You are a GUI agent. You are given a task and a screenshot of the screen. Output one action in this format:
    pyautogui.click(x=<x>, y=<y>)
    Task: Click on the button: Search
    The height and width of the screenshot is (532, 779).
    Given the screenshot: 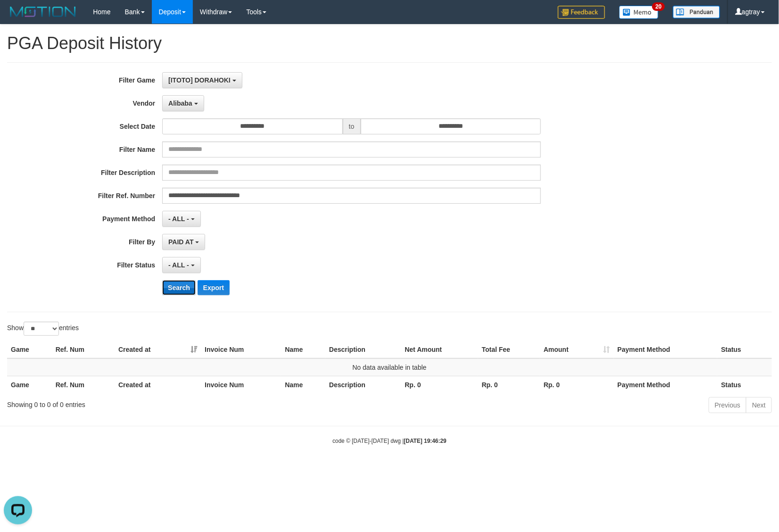 What is the action you would take?
    pyautogui.click(x=179, y=288)
    